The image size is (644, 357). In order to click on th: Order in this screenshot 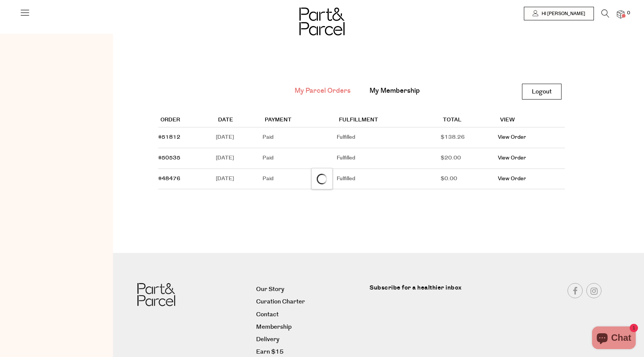, I will do `click(187, 120)`.